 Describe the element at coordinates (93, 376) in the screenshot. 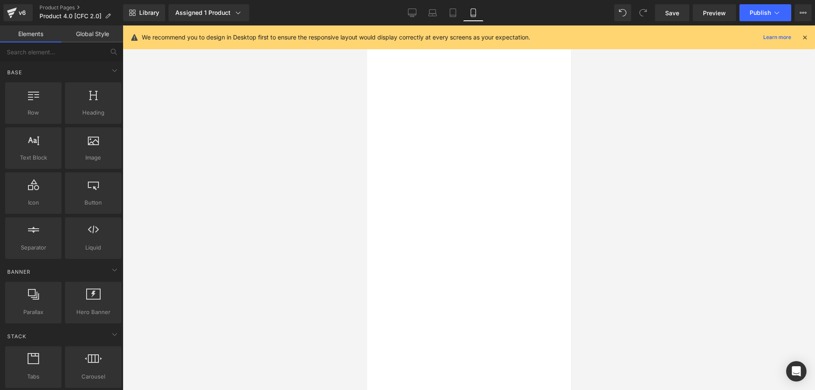

I see `span: Carousel` at that location.